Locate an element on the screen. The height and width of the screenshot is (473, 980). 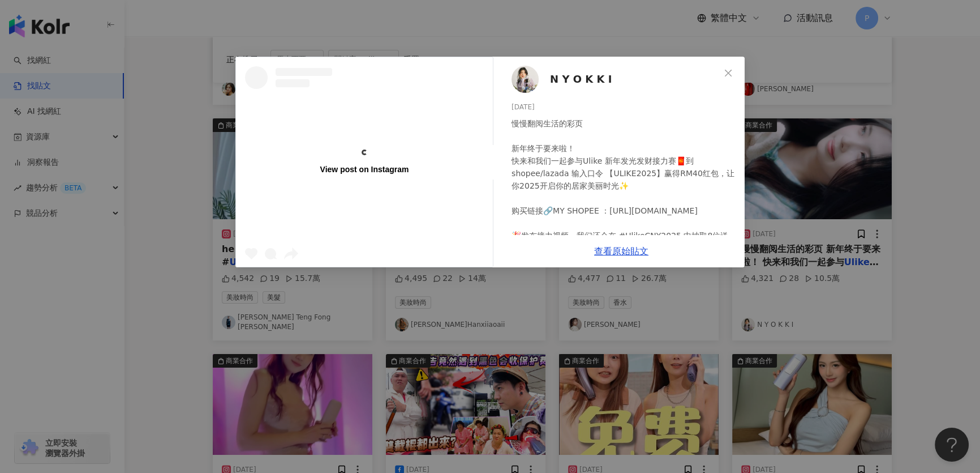
a: View post on Instagram is located at coordinates (364, 162).